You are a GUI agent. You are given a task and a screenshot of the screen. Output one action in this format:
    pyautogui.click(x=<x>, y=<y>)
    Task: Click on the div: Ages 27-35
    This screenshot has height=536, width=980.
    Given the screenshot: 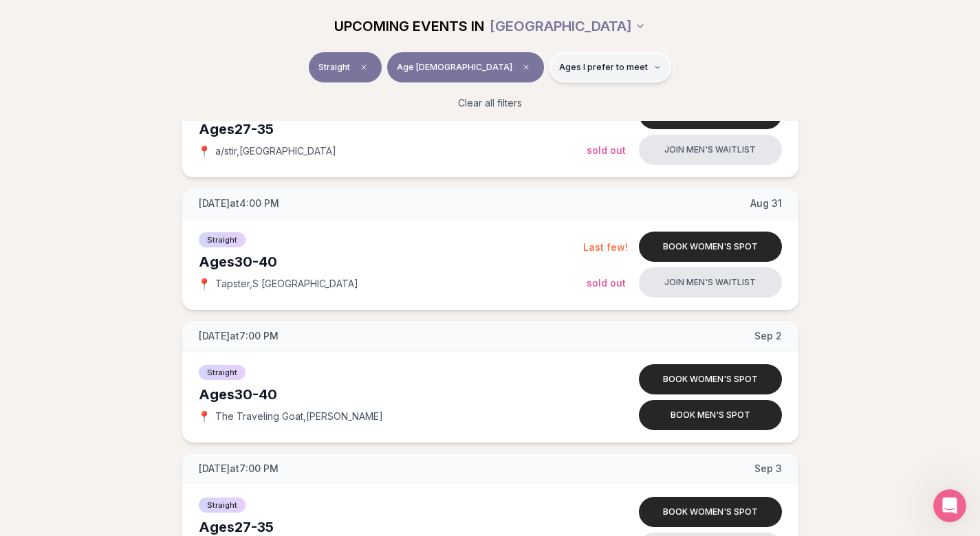 What is the action you would take?
    pyautogui.click(x=393, y=130)
    